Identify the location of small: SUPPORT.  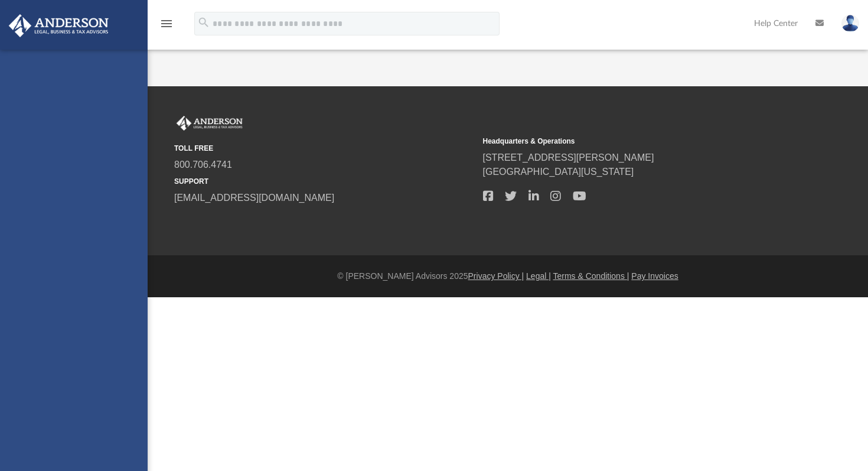
(324, 181).